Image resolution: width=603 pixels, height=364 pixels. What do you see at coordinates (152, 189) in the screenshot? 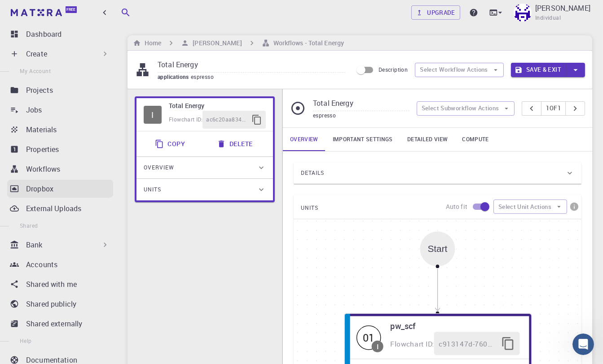
I see `span: Units` at bounding box center [152, 189].